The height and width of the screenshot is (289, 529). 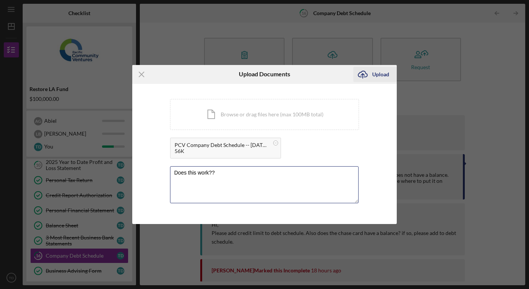 I want to click on div: 56K, so click(x=222, y=151).